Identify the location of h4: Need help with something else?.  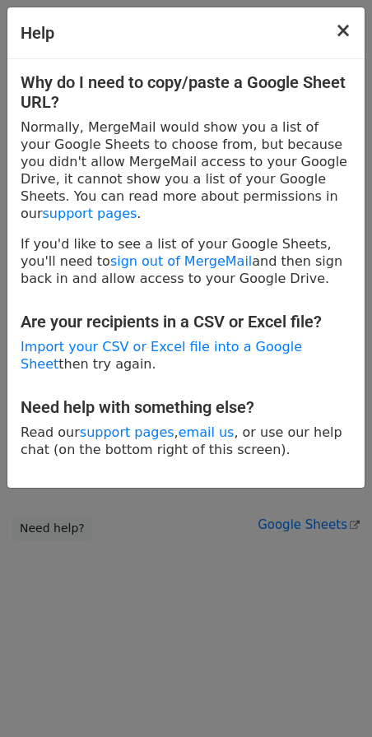
(186, 407).